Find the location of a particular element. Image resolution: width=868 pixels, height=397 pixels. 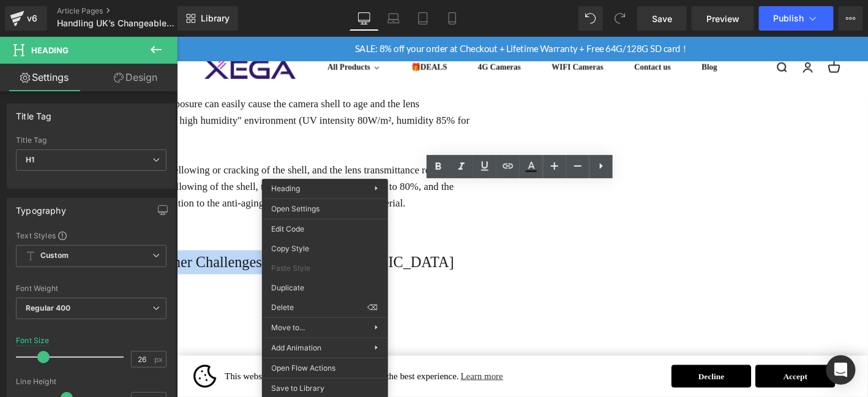

span: 4G Cameras is located at coordinates (346, 33).